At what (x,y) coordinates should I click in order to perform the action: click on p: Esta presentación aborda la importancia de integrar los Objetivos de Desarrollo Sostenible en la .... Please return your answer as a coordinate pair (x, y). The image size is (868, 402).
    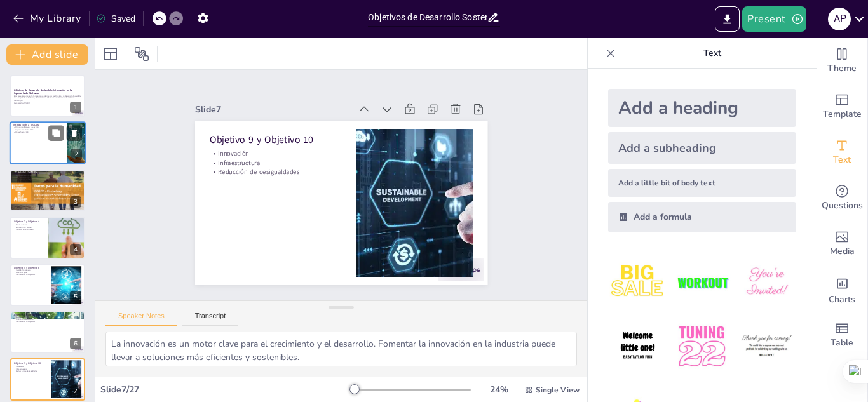
    Looking at the image, I should click on (48, 98).